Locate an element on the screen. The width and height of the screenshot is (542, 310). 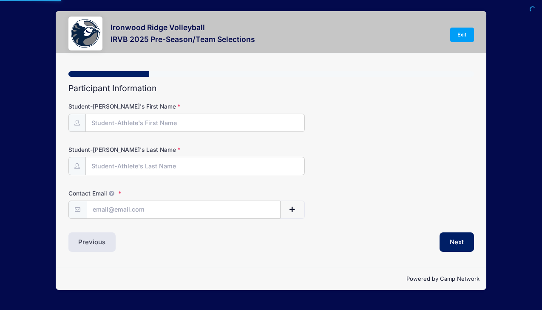
button: Previous is located at coordinates (92, 243).